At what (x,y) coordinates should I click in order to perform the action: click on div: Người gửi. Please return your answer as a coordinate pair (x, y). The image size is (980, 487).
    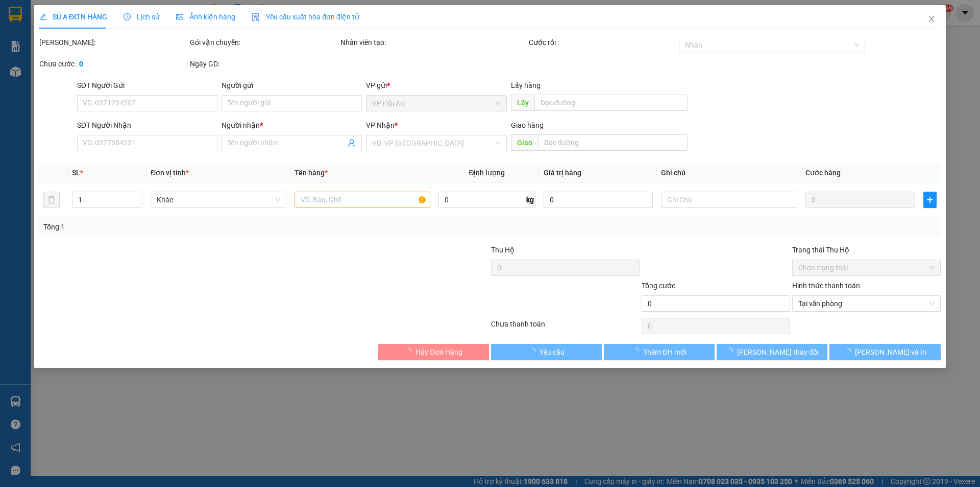
    Looking at the image, I should click on (292, 85).